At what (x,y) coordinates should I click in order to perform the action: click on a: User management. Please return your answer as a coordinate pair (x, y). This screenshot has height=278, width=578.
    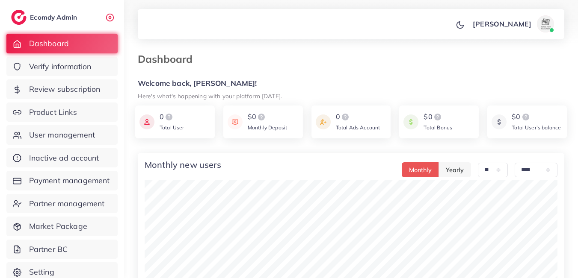
    Looking at the image, I should click on (62, 135).